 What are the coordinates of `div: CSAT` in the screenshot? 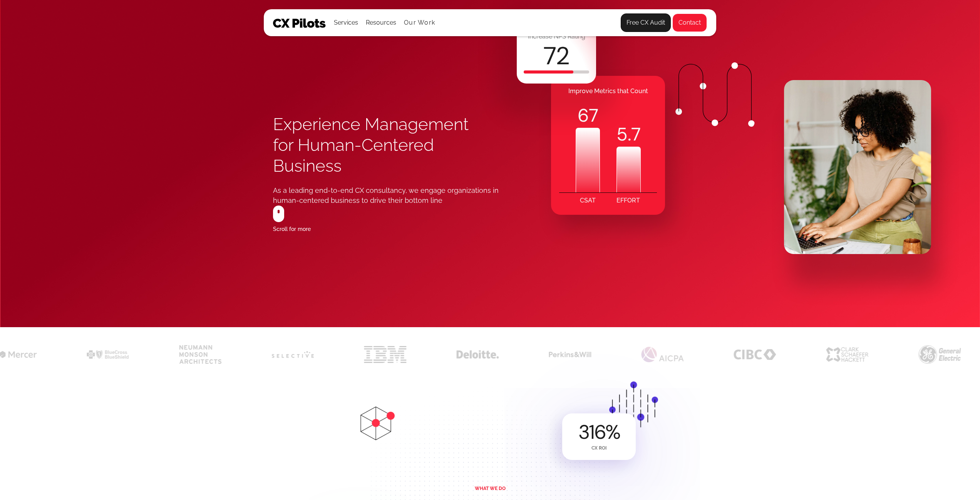 It's located at (588, 201).